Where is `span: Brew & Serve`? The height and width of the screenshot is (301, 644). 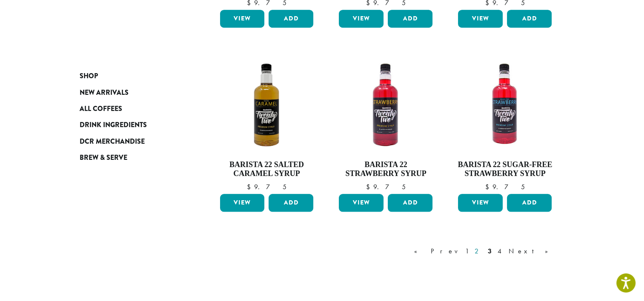
span: Brew & Serve is located at coordinates (104, 158).